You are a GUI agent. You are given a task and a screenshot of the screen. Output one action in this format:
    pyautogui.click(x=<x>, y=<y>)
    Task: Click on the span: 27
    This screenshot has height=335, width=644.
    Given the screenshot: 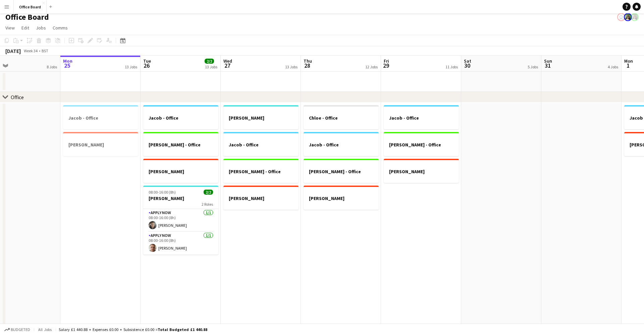 What is the action you would take?
    pyautogui.click(x=227, y=65)
    